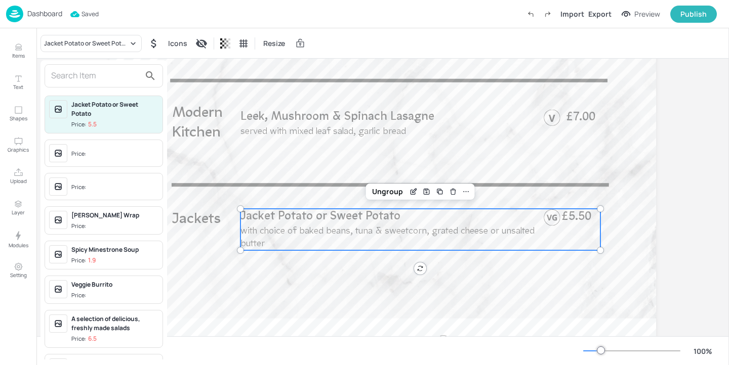 The height and width of the screenshot is (365, 729). Describe the element at coordinates (115, 109) in the screenshot. I see `div: Jacket Potato or Sweet Potato` at that location.